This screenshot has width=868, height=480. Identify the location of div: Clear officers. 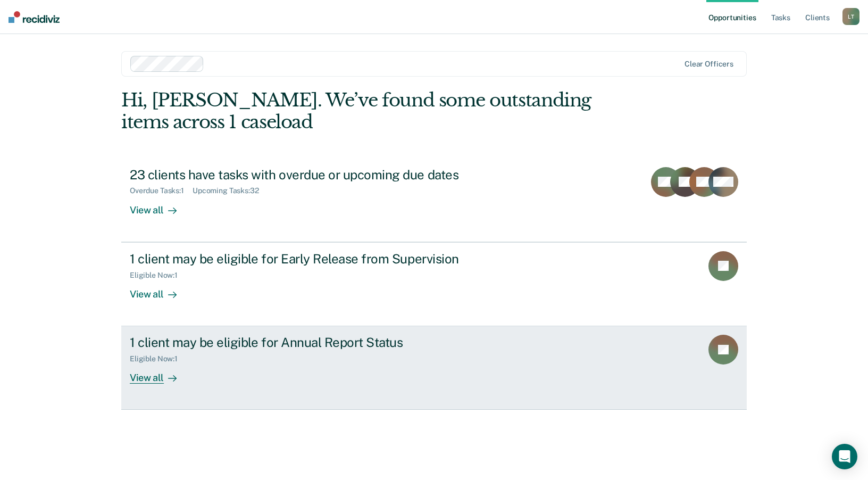
(709, 64).